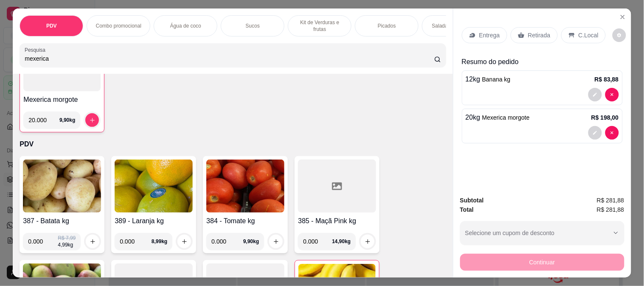 The width and height of the screenshot is (644, 286). What do you see at coordinates (467, 209) in the screenshot?
I see `strong: Total` at bounding box center [467, 209].